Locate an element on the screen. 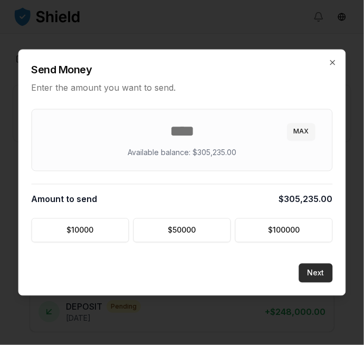 The height and width of the screenshot is (345, 364). span: $305,235.00 is located at coordinates (306, 199).